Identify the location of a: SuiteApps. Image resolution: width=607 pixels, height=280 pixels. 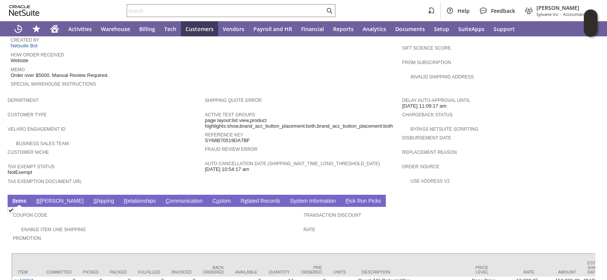
(471, 29).